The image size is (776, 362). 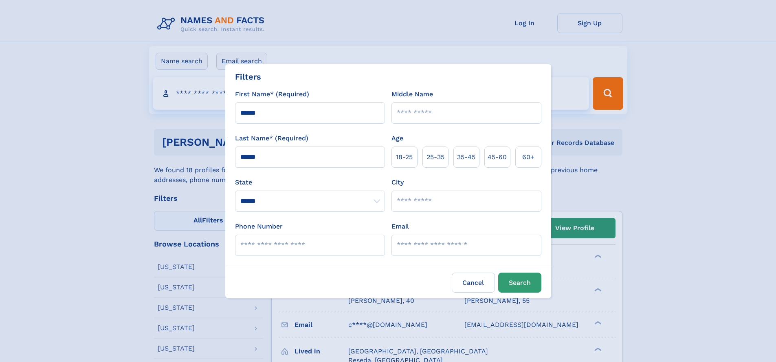 What do you see at coordinates (398, 182) in the screenshot?
I see `label: City` at bounding box center [398, 182].